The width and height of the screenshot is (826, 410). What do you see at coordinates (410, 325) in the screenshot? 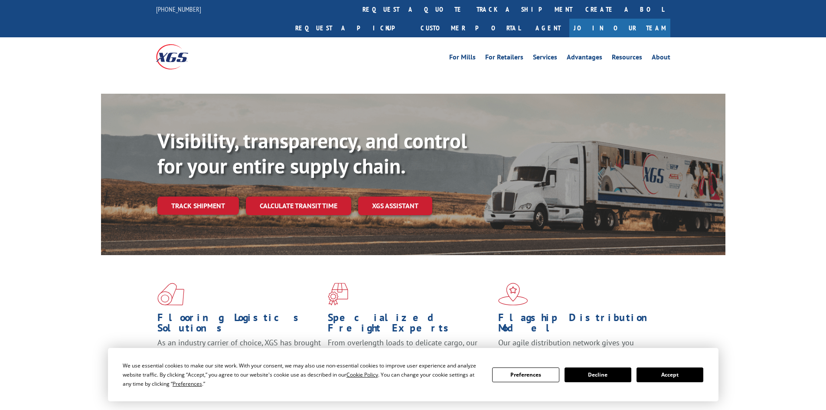
I see `h1: Specialized Freight Experts` at bounding box center [410, 325].